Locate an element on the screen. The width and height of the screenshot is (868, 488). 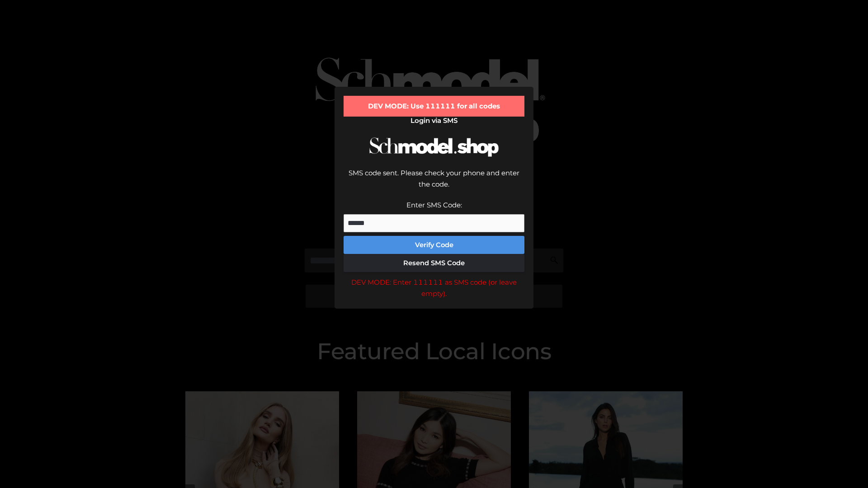
img: Schmodel Logo is located at coordinates (434, 147).